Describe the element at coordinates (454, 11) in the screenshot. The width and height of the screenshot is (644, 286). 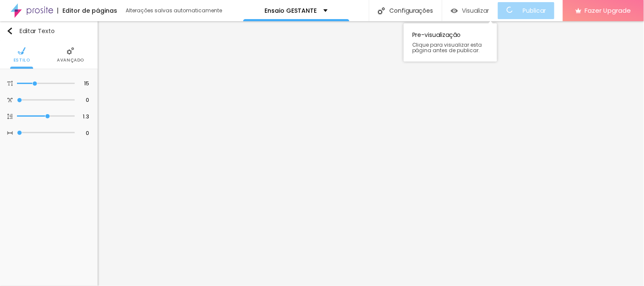
I see `img: view-1.svg` at that location.